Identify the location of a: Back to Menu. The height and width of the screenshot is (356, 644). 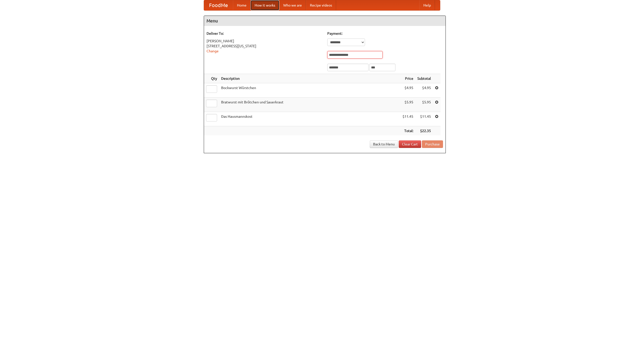
(384, 144).